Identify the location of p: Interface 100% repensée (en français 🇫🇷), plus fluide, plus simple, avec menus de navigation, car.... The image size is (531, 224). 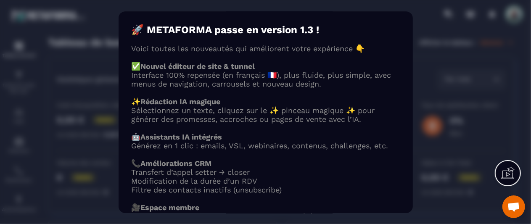
(266, 79).